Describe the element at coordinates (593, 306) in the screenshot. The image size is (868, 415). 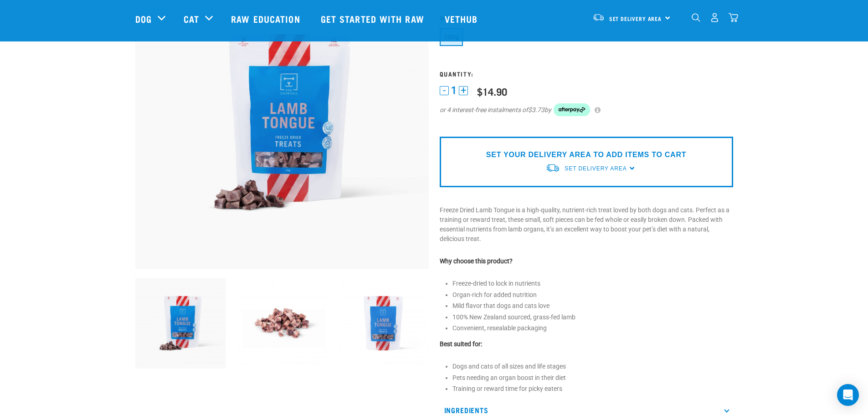
I see `li: Mild flavor that dogs and cats love` at that location.